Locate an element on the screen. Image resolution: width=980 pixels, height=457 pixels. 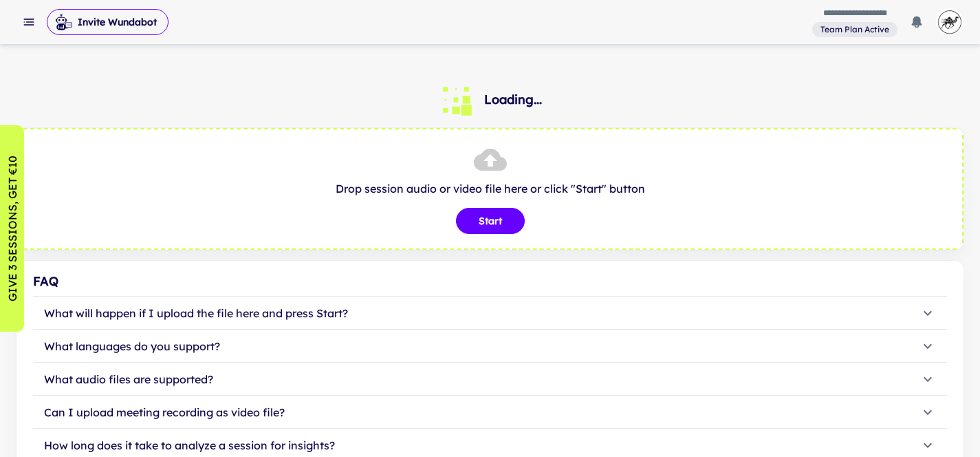
p: Drop session audio or video file here or click "Start" button is located at coordinates (490, 189).